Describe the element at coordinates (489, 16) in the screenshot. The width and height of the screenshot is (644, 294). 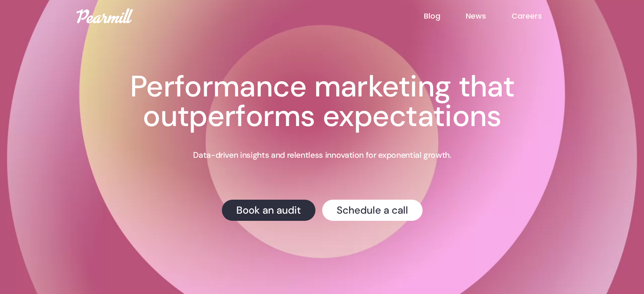
I see `a: News` at that location.